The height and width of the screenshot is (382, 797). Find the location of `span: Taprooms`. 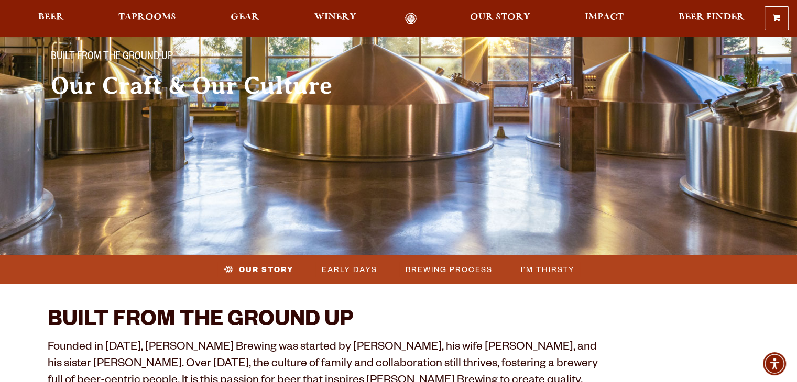

span: Taprooms is located at coordinates (147, 17).